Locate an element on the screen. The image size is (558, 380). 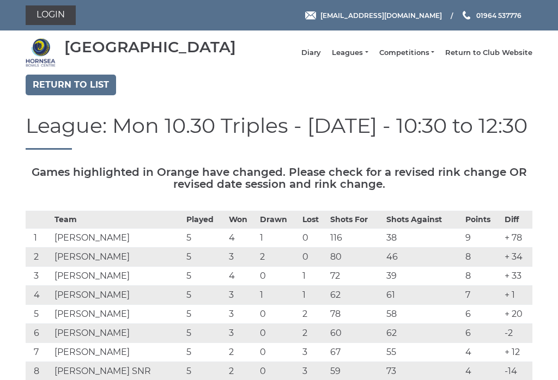
th: Lost is located at coordinates (314, 220).